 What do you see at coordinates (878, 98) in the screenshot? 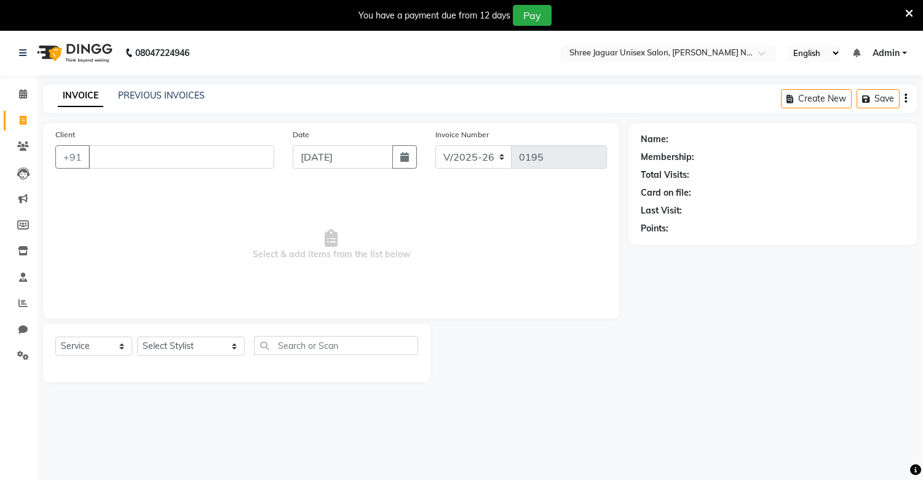
I see `button: Save` at bounding box center [878, 98].